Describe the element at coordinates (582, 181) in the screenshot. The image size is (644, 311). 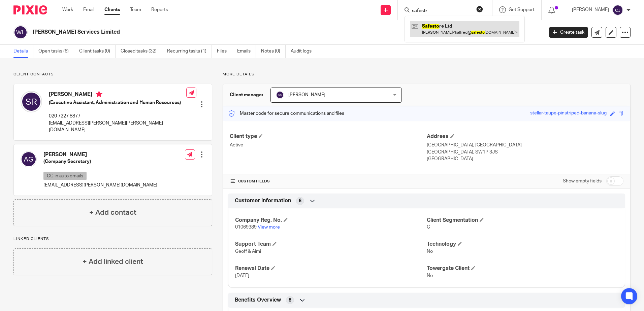
I see `label: Show empty fields` at that location.